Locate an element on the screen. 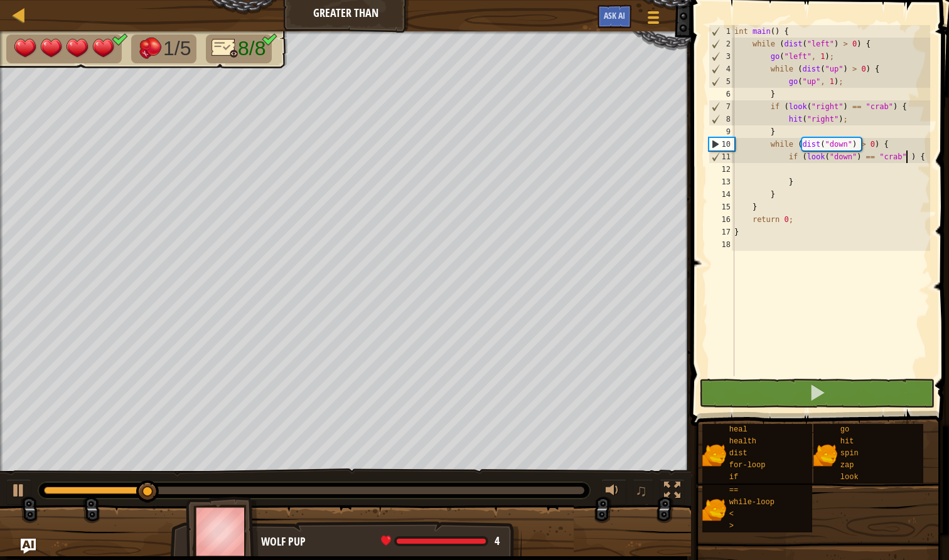  button: Adjust volume is located at coordinates (614, 491).